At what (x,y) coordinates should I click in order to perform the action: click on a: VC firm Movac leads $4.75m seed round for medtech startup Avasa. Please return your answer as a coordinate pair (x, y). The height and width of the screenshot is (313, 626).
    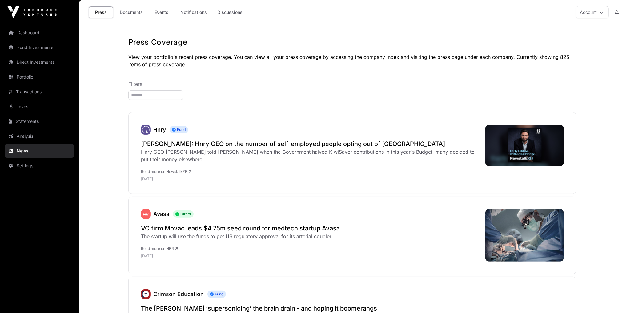
    Looking at the image, I should click on (240, 228).